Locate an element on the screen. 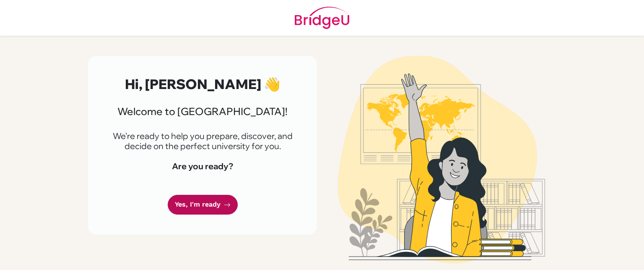 This screenshot has height=270, width=644. a: Yes, I'm ready is located at coordinates (203, 205).